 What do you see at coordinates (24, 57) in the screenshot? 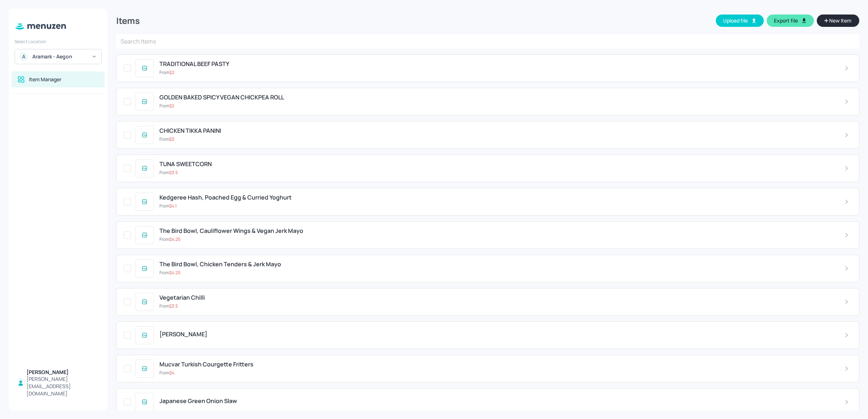
I see `div: A` at bounding box center [24, 57].